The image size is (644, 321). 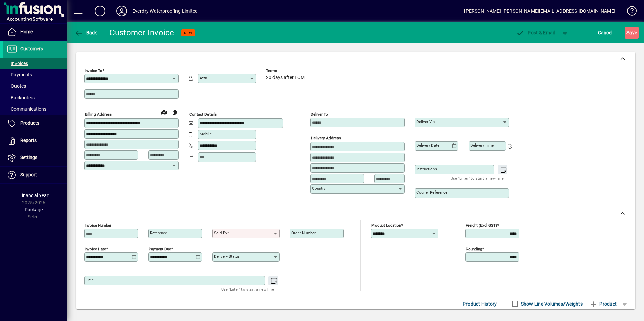 What do you see at coordinates (319, 188) in the screenshot?
I see `mat-label: Country` at bounding box center [319, 188].